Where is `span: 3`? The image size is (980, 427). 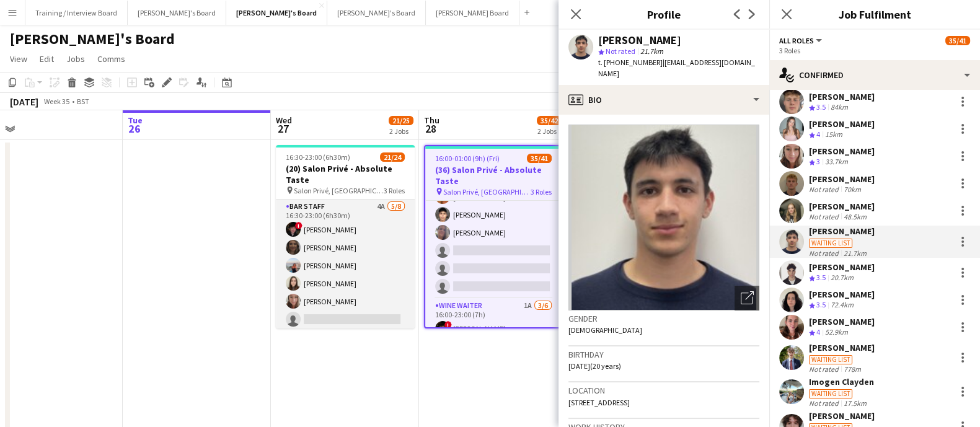 span: 3 is located at coordinates (818, 161).